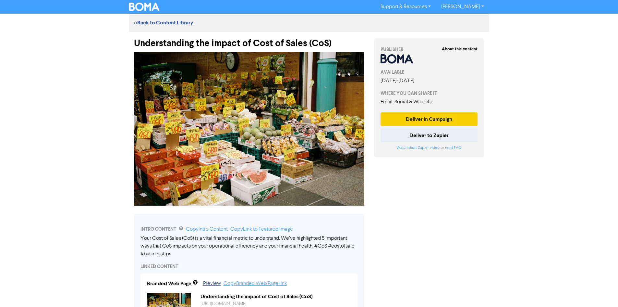 Image resolution: width=618 pixels, height=307 pixels. Describe the element at coordinates (406, 7) in the screenshot. I see `a: Support & Resources` at that location.